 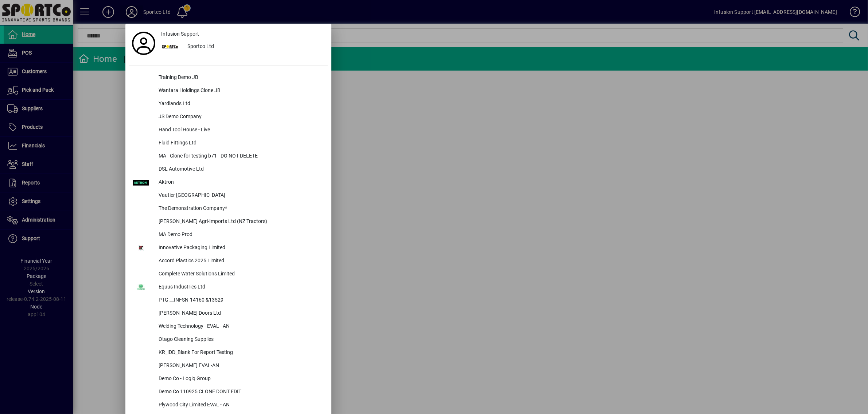 I want to click on button: Sportco Ltd, so click(x=243, y=47).